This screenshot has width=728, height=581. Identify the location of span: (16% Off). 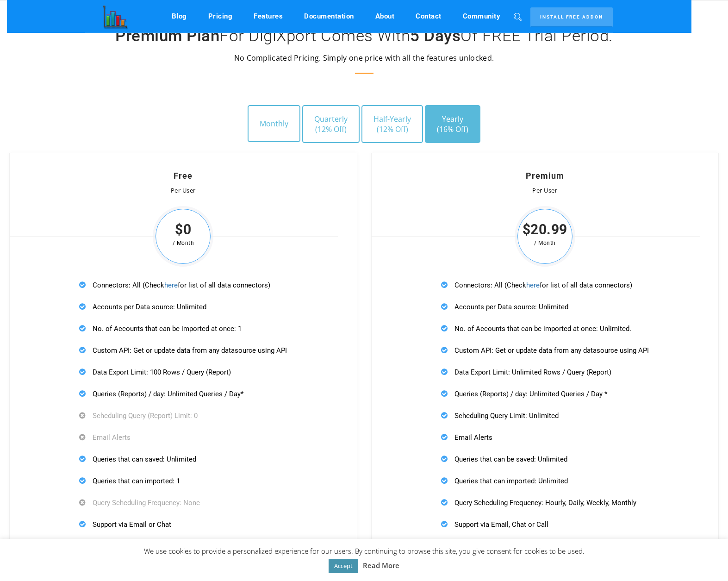
(452, 129).